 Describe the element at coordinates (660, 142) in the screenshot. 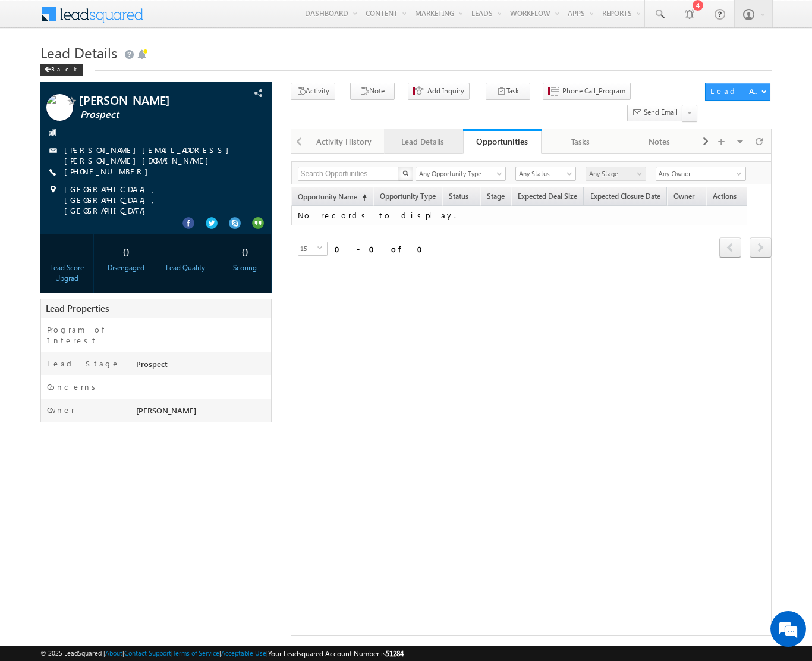

I see `a: Notes` at that location.